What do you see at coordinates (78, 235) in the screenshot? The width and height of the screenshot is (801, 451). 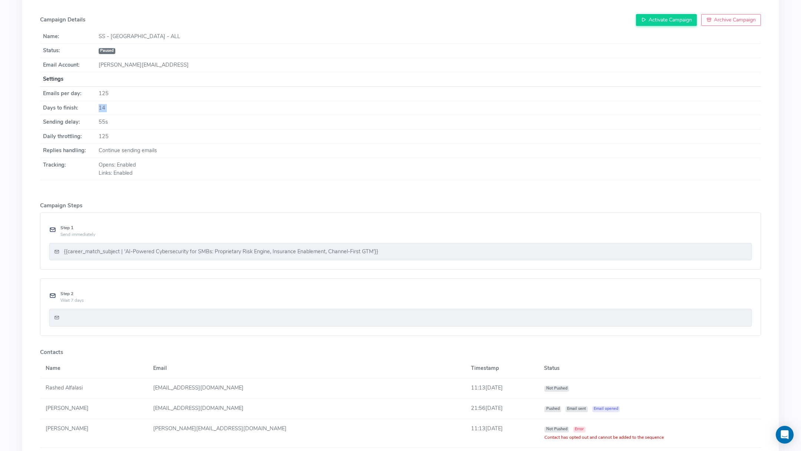 I see `small: Send immediately` at bounding box center [78, 235].